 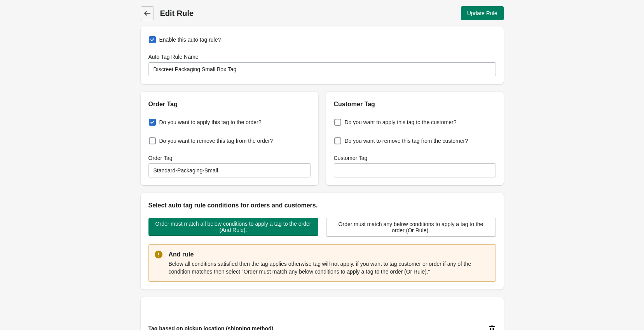 What do you see at coordinates (241, 14) in the screenshot?
I see `h1: Edit Rule` at bounding box center [241, 14].